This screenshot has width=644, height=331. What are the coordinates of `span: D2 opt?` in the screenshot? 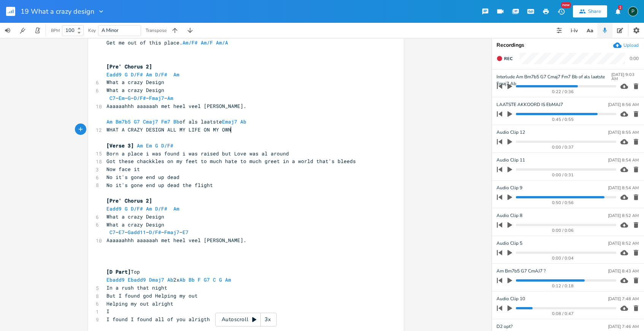 It's located at (505, 326).